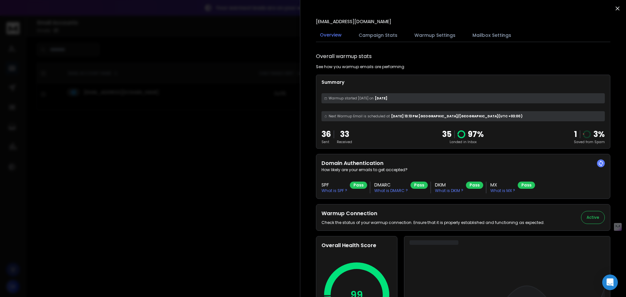  Describe the element at coordinates (491, 35) in the screenshot. I see `button: Mailbox Settings` at that location.